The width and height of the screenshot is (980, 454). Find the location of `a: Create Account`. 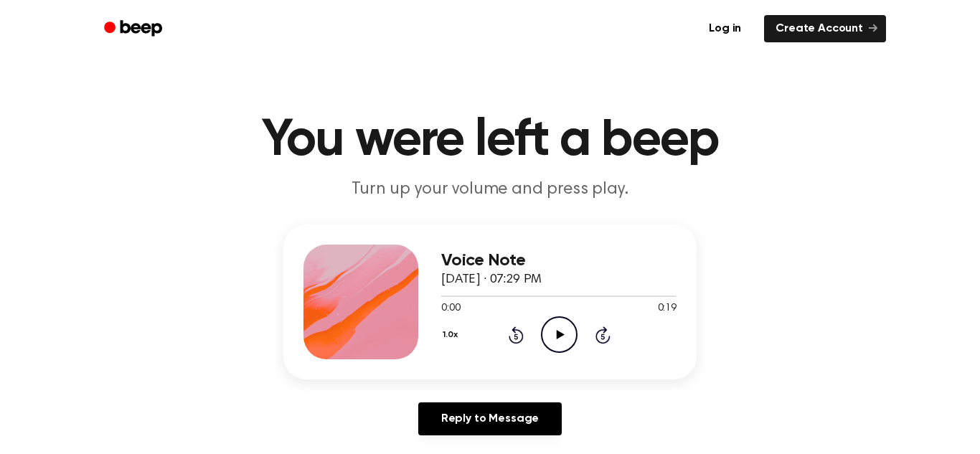

a: Create Account is located at coordinates (826, 28).